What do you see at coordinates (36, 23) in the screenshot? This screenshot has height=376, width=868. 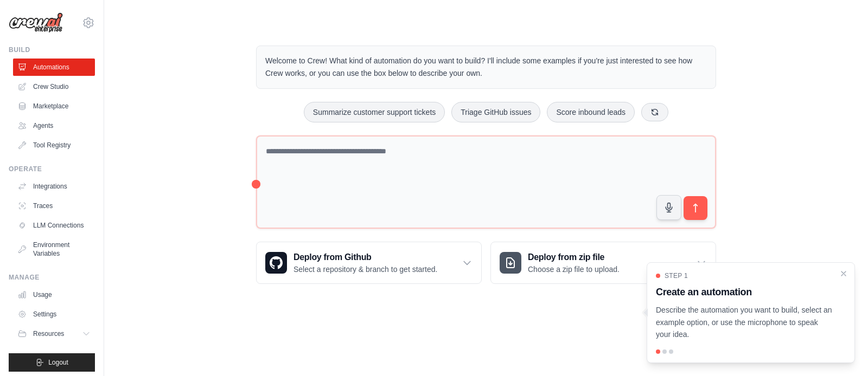 I see `img: Logo` at bounding box center [36, 23].